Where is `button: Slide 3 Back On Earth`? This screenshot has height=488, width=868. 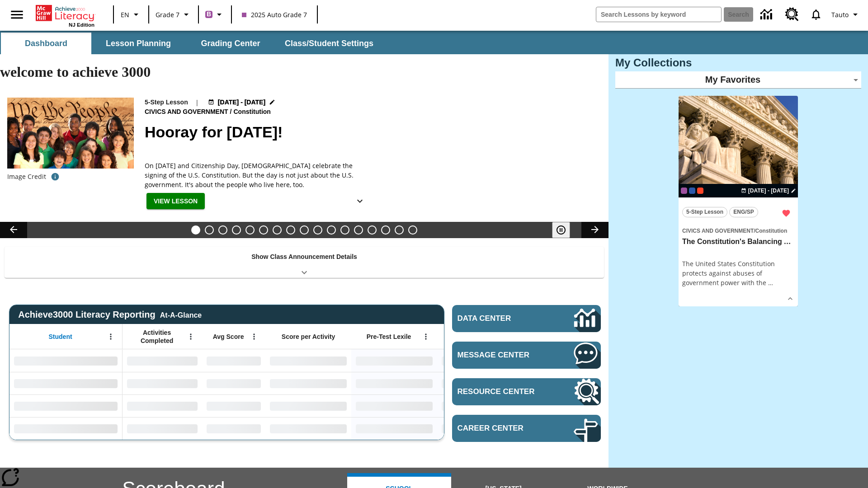 button: Slide 3 Back On Earth is located at coordinates (222, 230).